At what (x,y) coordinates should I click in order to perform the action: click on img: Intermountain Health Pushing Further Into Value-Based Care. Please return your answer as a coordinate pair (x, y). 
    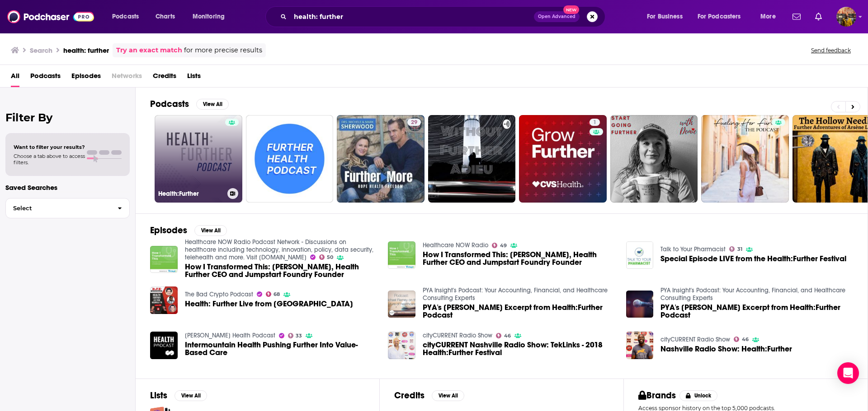
    Looking at the image, I should click on (164, 345).